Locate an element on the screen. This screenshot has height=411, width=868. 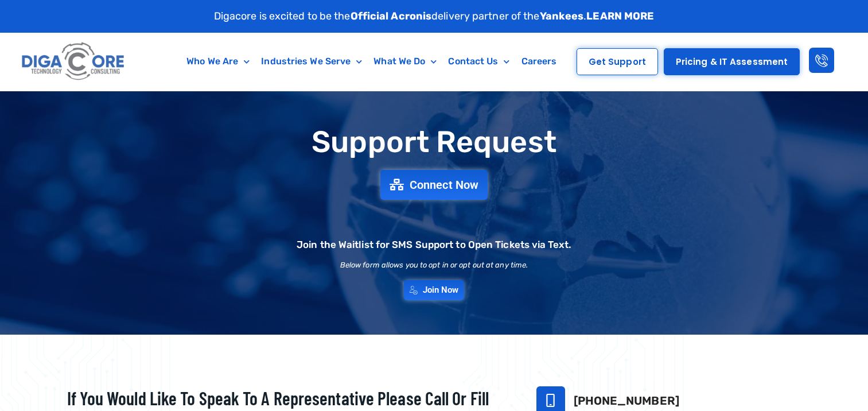
span: Get Support is located at coordinates (618, 61).